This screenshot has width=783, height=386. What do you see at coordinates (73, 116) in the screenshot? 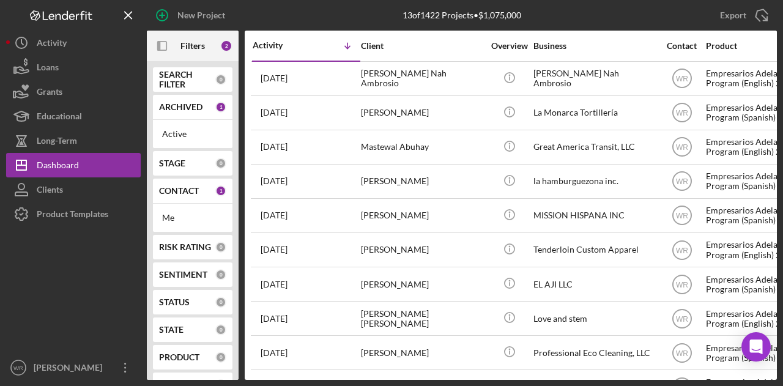
I see `button: Educational` at bounding box center [73, 116].